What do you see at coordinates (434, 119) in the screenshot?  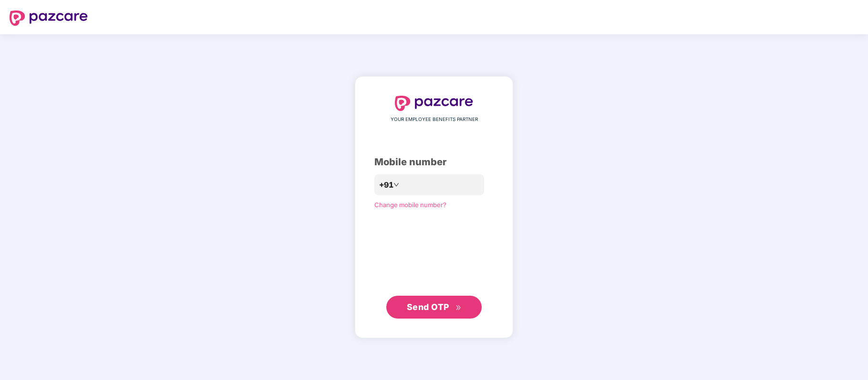 I see `span: YOUR EMPLOYEE BENEFITS PARTNER` at bounding box center [434, 119].